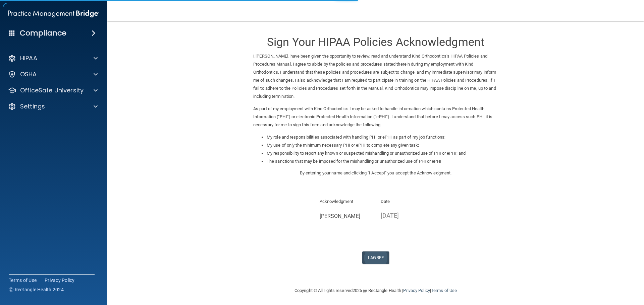  What do you see at coordinates (28, 58) in the screenshot?
I see `p: HIPAA` at bounding box center [28, 58].